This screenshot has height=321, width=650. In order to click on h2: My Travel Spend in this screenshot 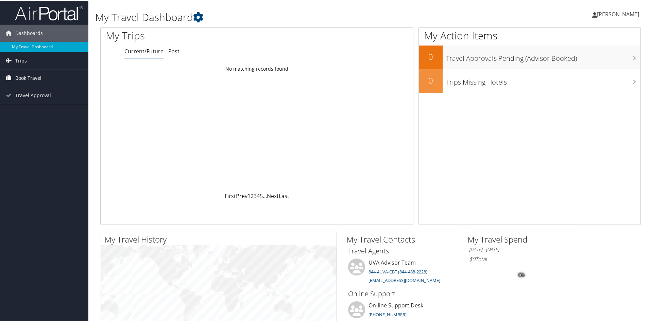, I will do `click(523, 239)`.